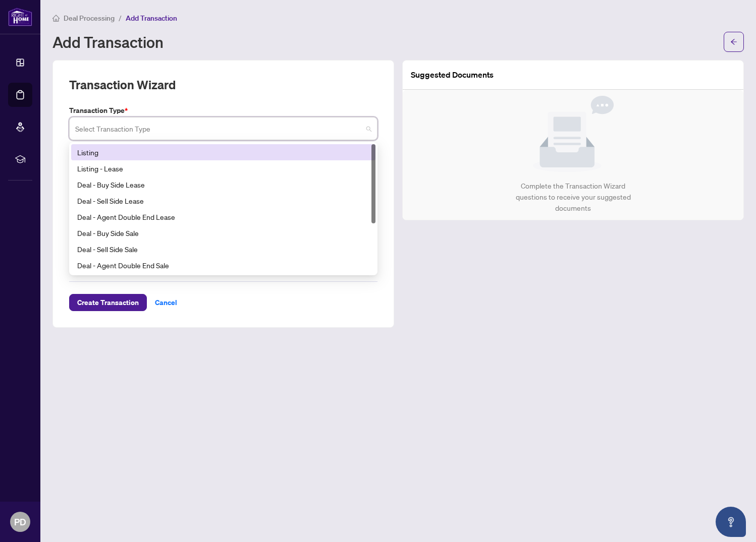 The height and width of the screenshot is (542, 756). Describe the element at coordinates (223, 153) in the screenshot. I see `div: Listing` at that location.